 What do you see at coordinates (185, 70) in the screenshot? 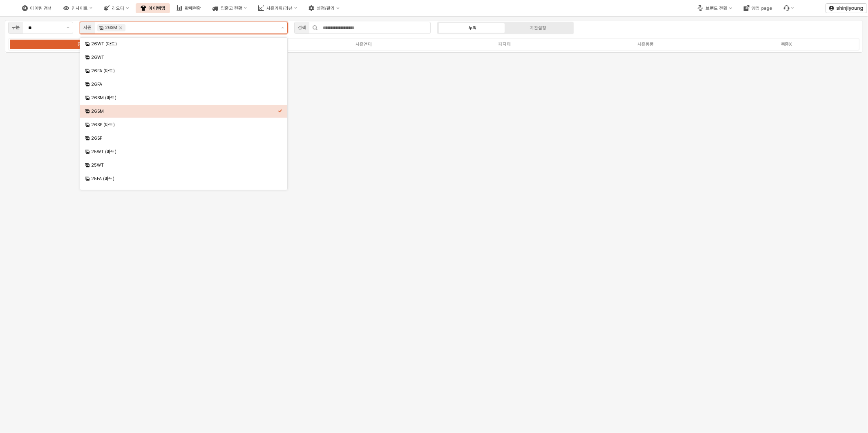
I see `div: 26FA (마트)` at bounding box center [185, 70].